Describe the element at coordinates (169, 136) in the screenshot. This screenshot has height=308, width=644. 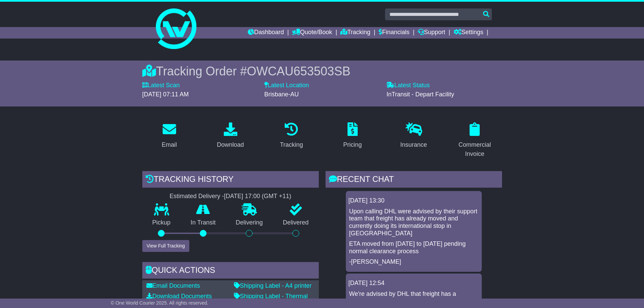
I see `a: Email` at that location.